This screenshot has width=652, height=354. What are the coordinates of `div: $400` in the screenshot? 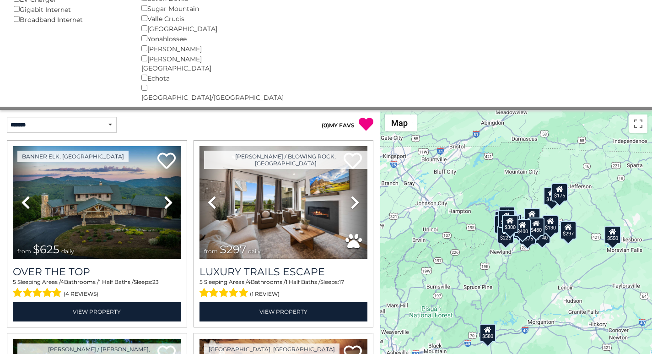 It's located at (522, 227).